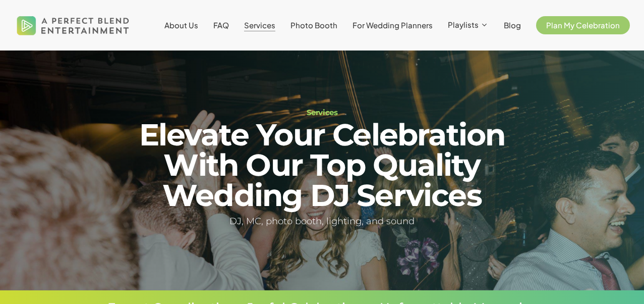  Describe the element at coordinates (181, 25) in the screenshot. I see `a: About Us` at that location.